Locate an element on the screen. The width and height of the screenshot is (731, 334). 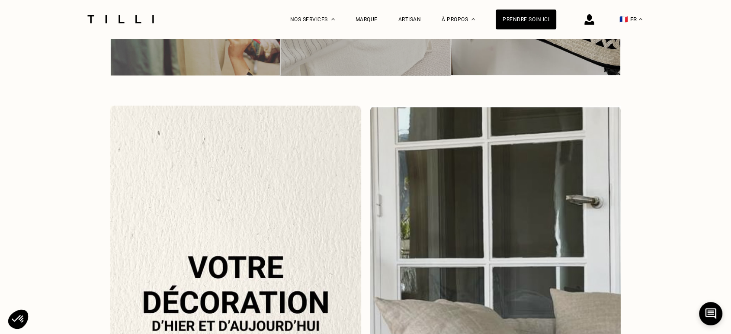
div: Marque is located at coordinates (366, 19).